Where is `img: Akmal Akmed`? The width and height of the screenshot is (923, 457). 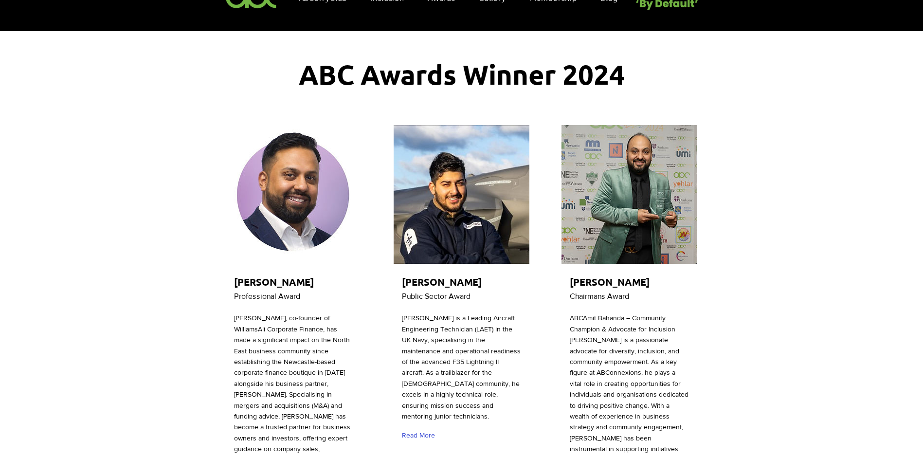 img: Akmal Akmed is located at coordinates (461, 194).